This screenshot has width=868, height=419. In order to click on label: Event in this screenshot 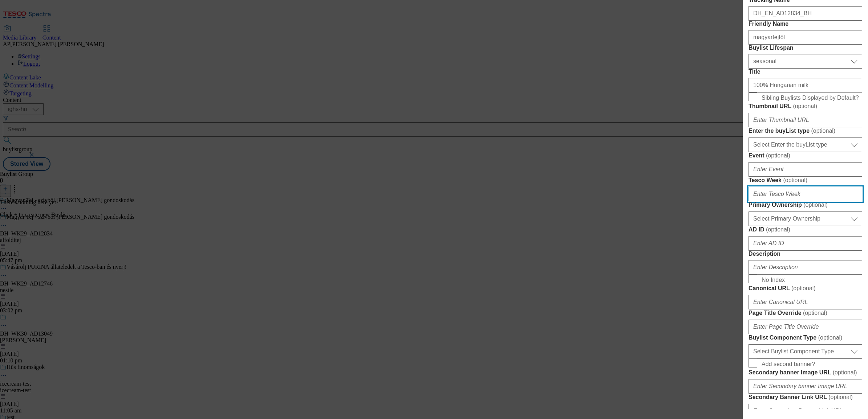, I will do `click(805, 156)`.